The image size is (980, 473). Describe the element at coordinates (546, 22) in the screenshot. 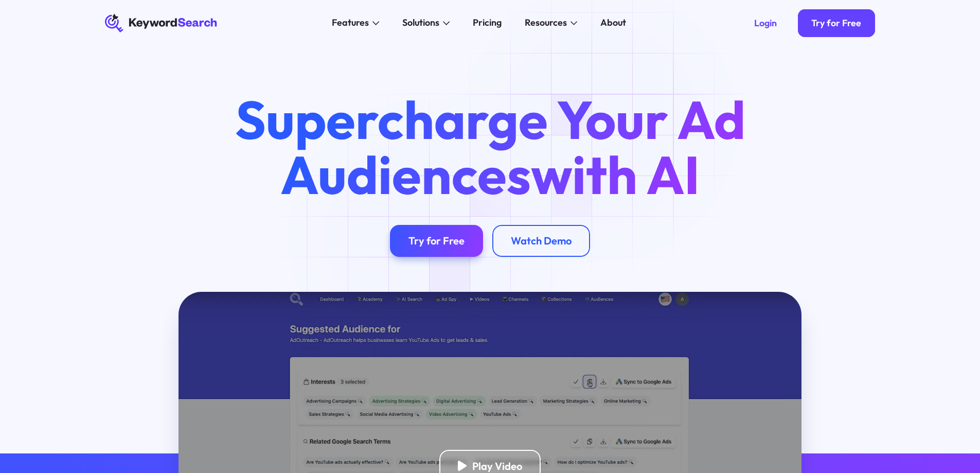

I see `div: Resources` at that location.